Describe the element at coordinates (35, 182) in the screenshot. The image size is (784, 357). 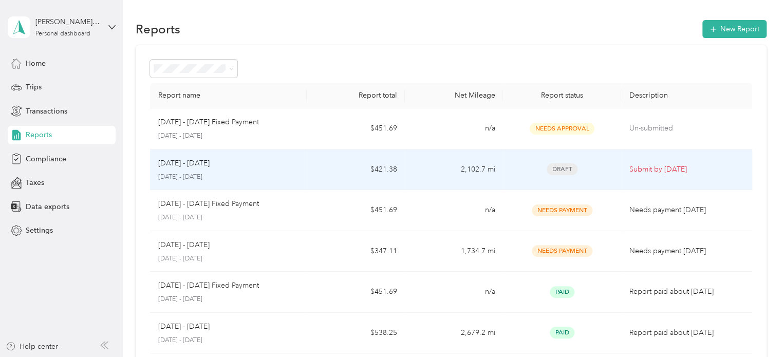
I see `span: Taxes` at that location.